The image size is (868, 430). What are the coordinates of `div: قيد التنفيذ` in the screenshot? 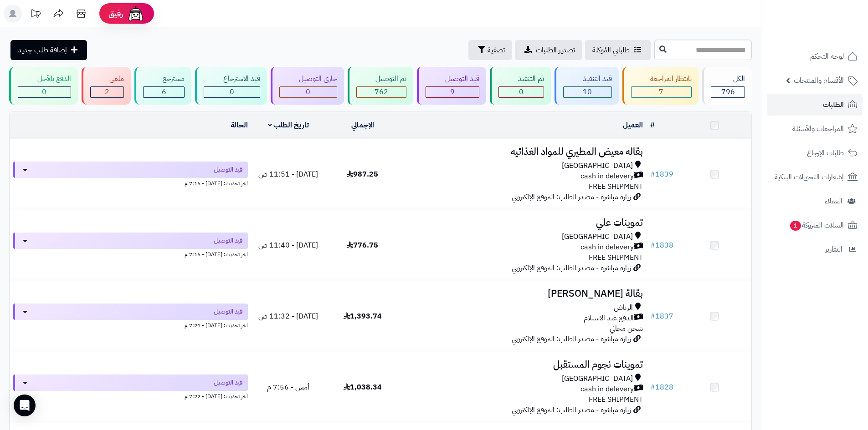 It's located at (587, 79).